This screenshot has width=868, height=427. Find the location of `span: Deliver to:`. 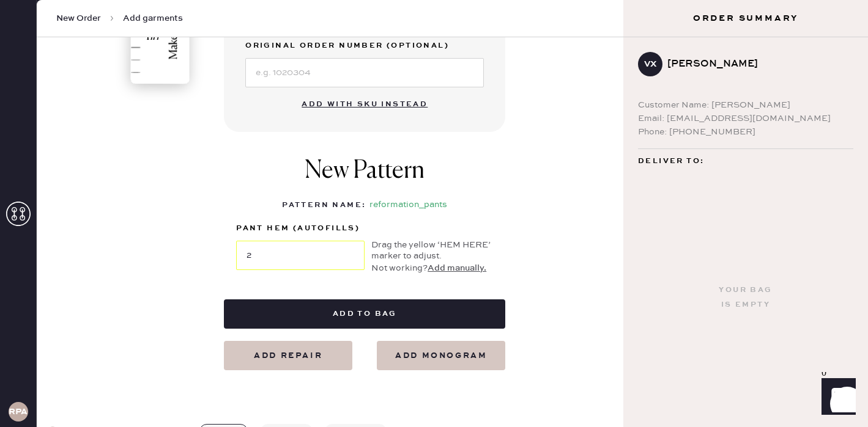

span: Deliver to: is located at coordinates (671, 161).